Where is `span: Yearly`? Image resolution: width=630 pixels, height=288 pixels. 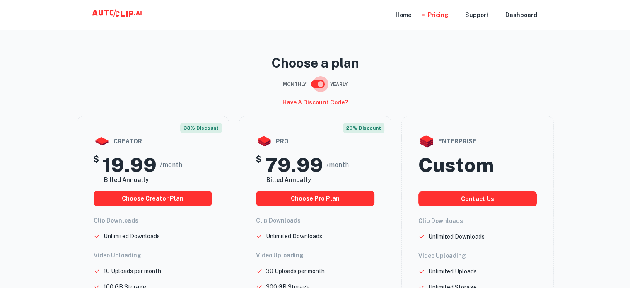
span: Yearly is located at coordinates (339, 84).